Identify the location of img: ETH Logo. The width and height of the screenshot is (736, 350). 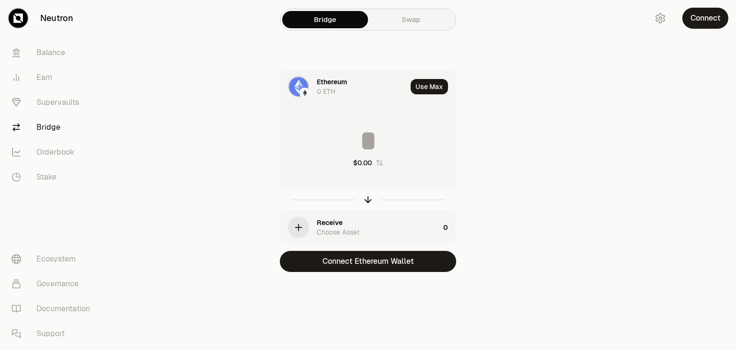
(298, 87).